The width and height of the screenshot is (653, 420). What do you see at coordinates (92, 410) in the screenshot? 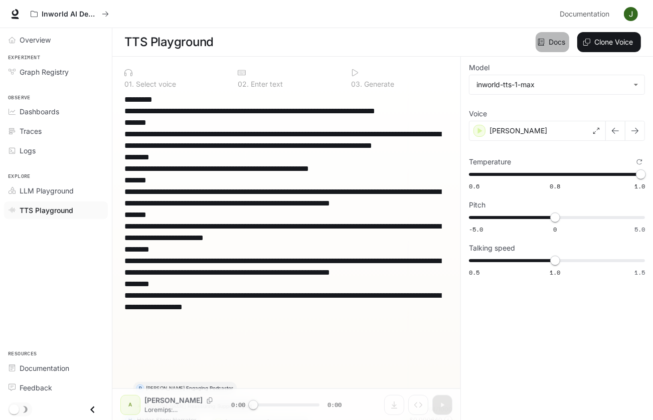
I see `button: Close drawer` at bounding box center [92, 410].